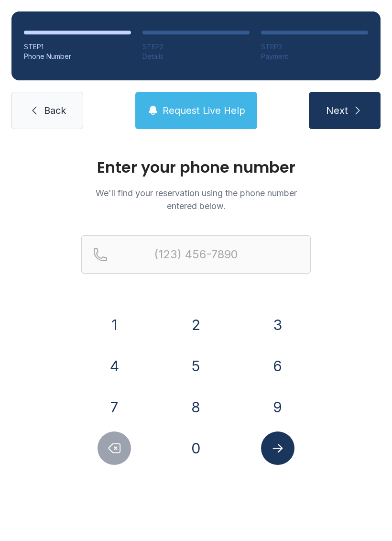  Describe the element at coordinates (315, 56) in the screenshot. I see `div: Payment` at that location.